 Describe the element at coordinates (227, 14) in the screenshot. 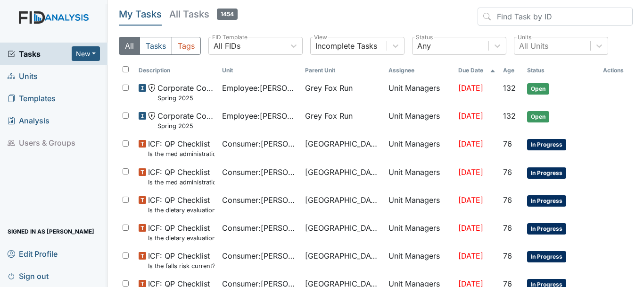

I see `span: 1454` at that location.